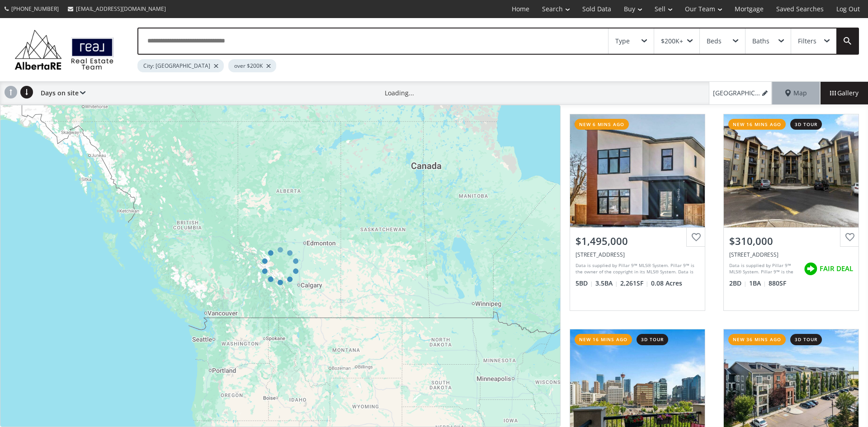 This screenshot has height=427, width=868. I want to click on span: FAIR DEAL, so click(836, 268).